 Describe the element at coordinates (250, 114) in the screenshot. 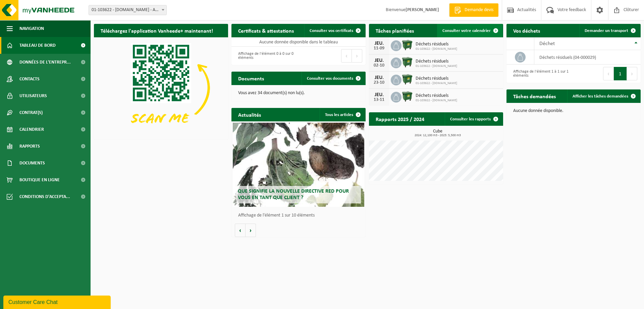

I see `h2: Actualités` at that location.